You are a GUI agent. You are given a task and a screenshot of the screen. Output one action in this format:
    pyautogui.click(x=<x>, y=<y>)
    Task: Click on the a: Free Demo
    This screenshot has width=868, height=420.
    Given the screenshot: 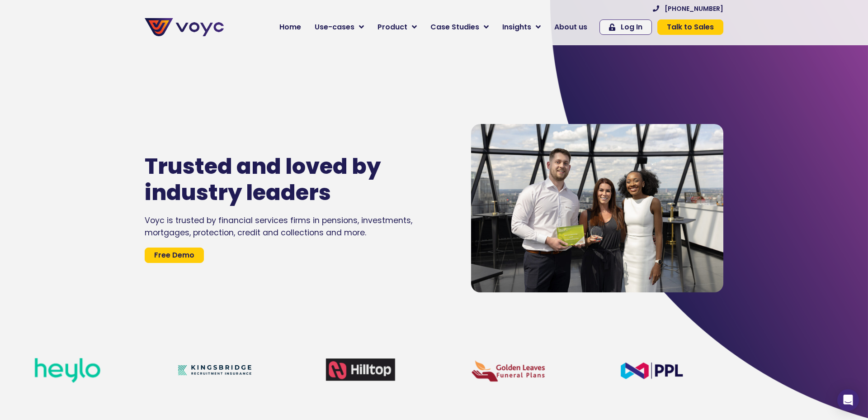 What is the action you would take?
    pyautogui.click(x=174, y=255)
    